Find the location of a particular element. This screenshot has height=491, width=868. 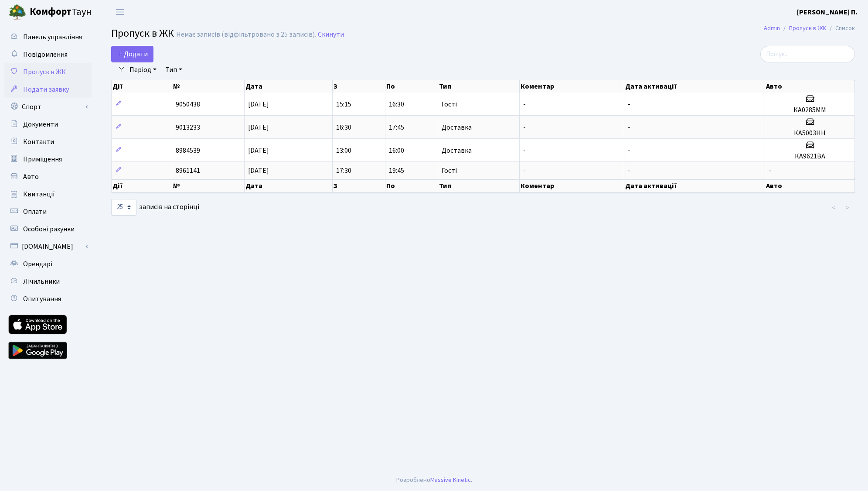

span: Додати is located at coordinates (132, 54).